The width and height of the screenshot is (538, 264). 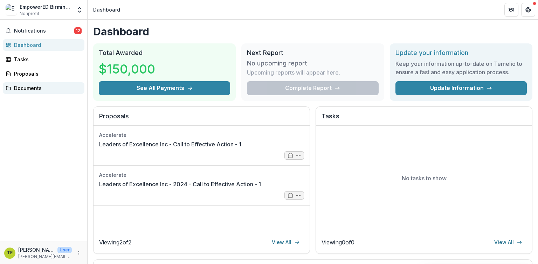 What do you see at coordinates (29, 14) in the screenshot?
I see `span: Nonprofit` at bounding box center [29, 14].